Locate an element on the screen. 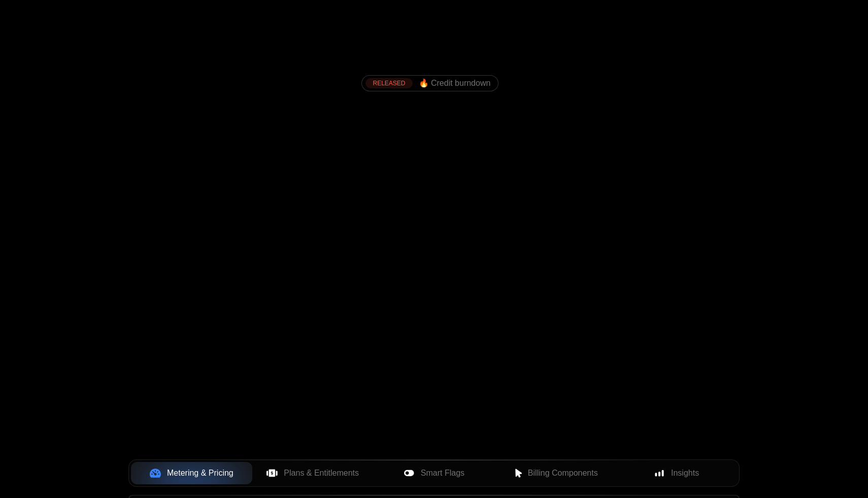 The width and height of the screenshot is (868, 498). div: RELEASED is located at coordinates (389, 83).